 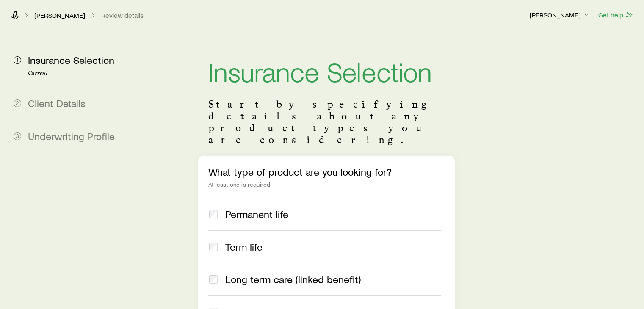 I want to click on p: What type of product are you looking for?, so click(x=326, y=172).